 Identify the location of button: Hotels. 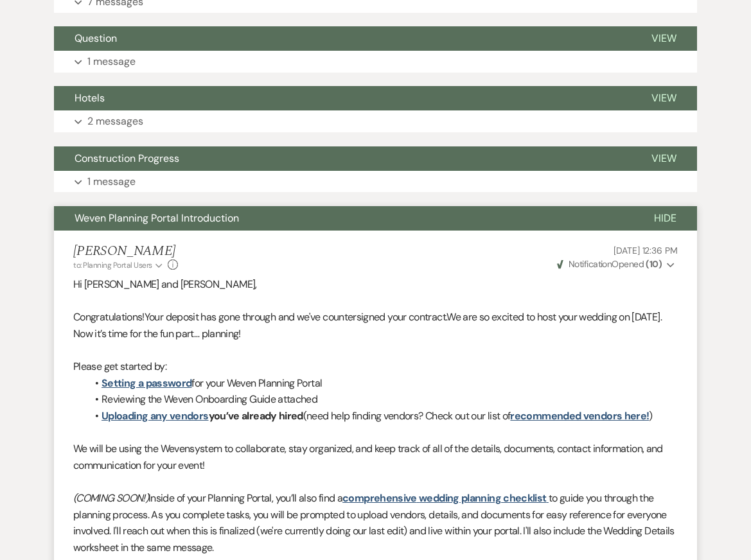
(343, 98).